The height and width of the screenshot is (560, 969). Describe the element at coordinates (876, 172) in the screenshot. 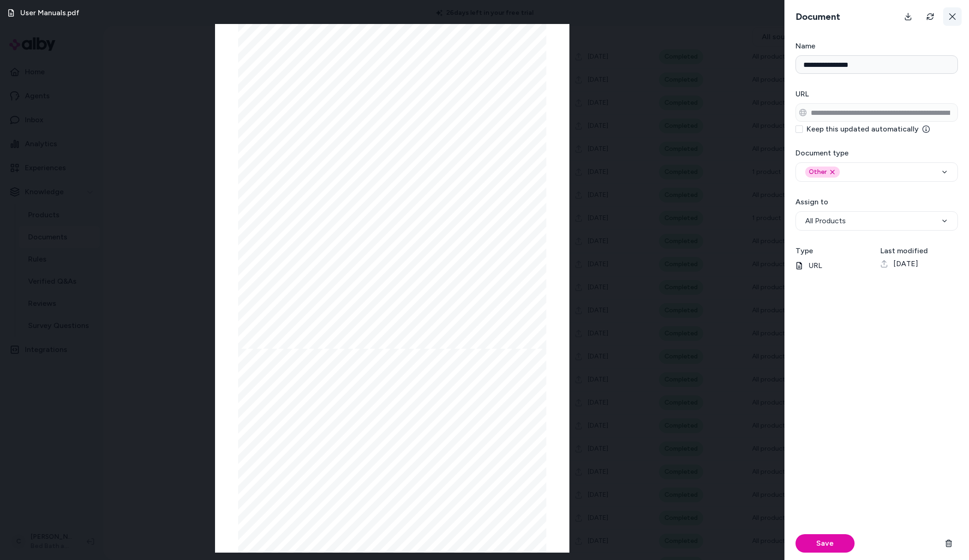

I see `button: OtherRemove other option` at that location.